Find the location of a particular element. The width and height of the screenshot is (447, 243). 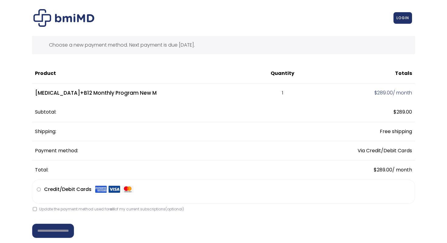

img: Mastercard is located at coordinates (128, 189).